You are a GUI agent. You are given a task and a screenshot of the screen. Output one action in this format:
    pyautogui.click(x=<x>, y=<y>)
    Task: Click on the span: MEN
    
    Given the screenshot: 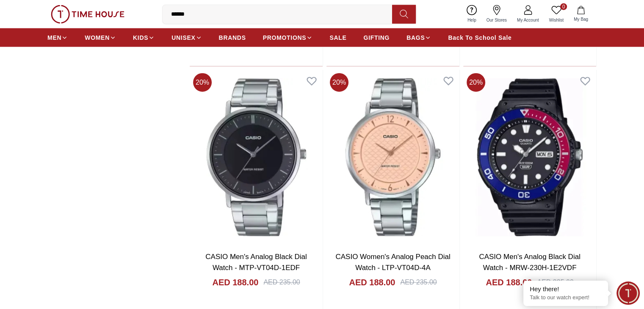 What is the action you would take?
    pyautogui.click(x=54, y=38)
    